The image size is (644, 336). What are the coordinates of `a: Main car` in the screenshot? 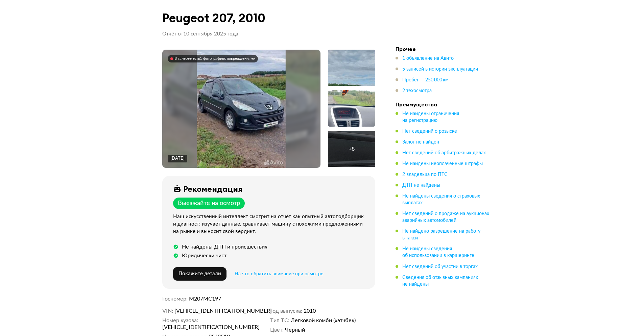 It's located at (241, 109).